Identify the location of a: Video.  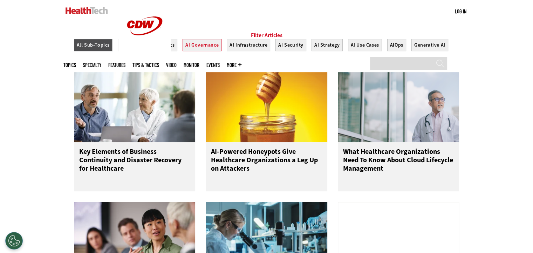
(171, 65).